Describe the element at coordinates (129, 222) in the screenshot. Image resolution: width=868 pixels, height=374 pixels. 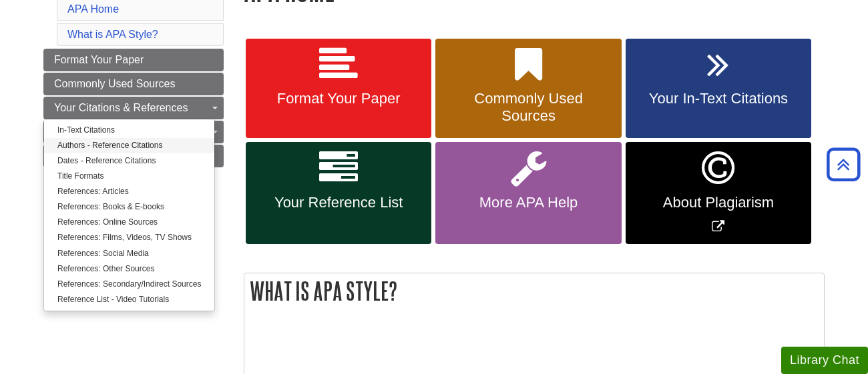
I see `a: References: Online Sources` at that location.